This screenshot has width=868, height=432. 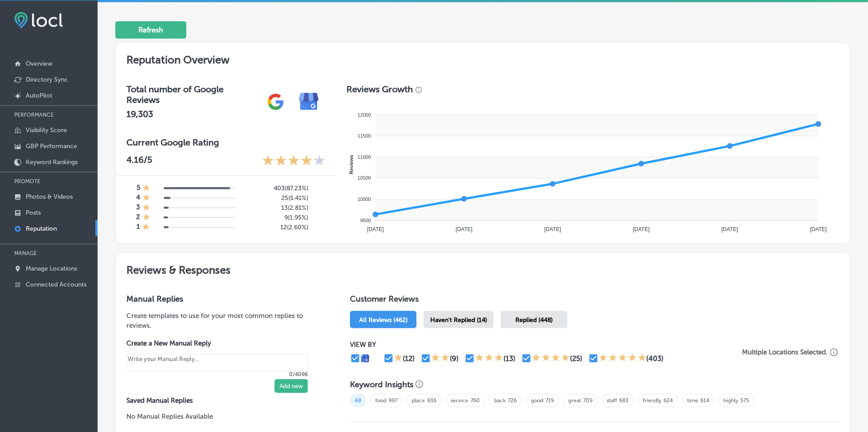 I want to click on a: friendly, so click(x=652, y=400).